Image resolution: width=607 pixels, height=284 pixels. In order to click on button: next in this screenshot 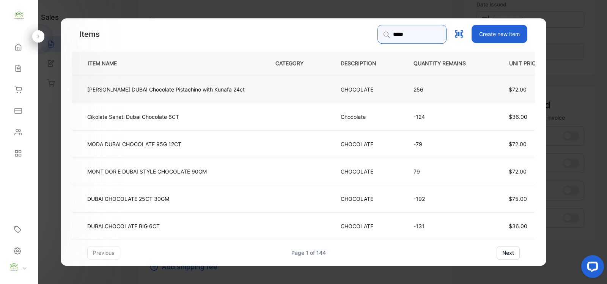, I will do `click(508, 253)`.